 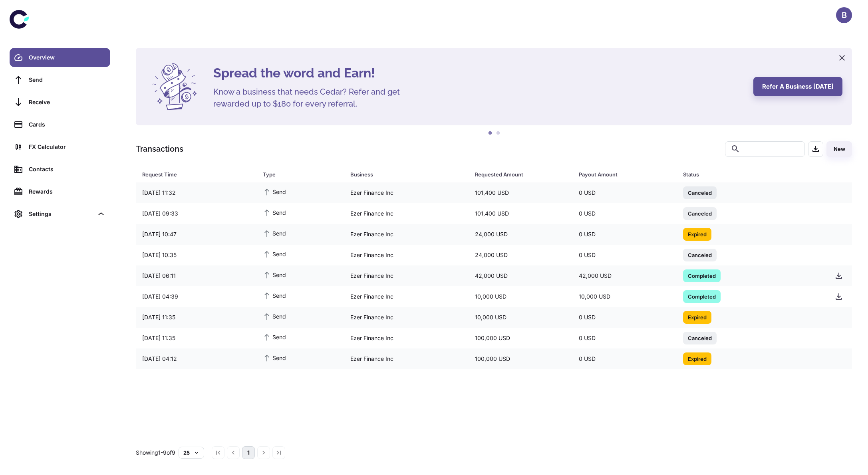 I want to click on h1: Transactions, so click(x=159, y=149).